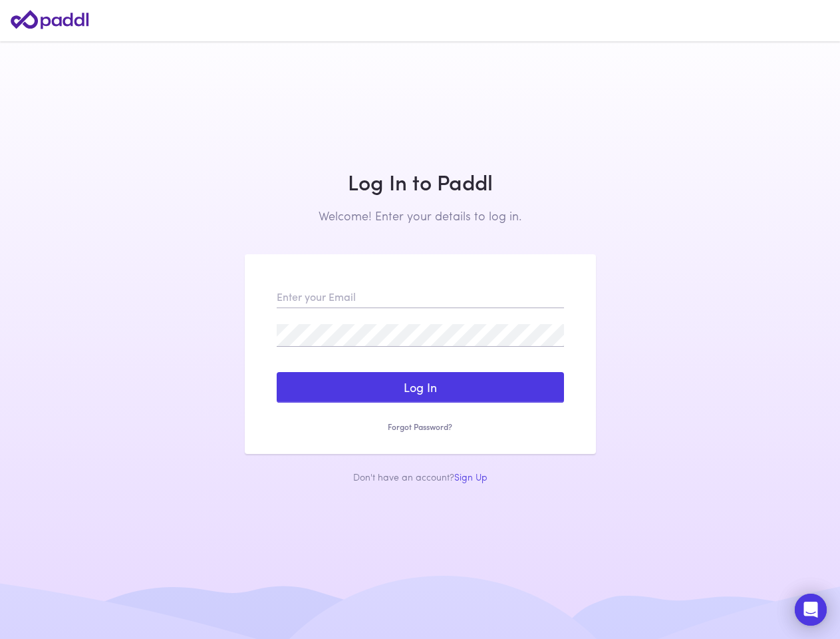 This screenshot has height=639, width=840. I want to click on a: Forgot Password?, so click(420, 427).